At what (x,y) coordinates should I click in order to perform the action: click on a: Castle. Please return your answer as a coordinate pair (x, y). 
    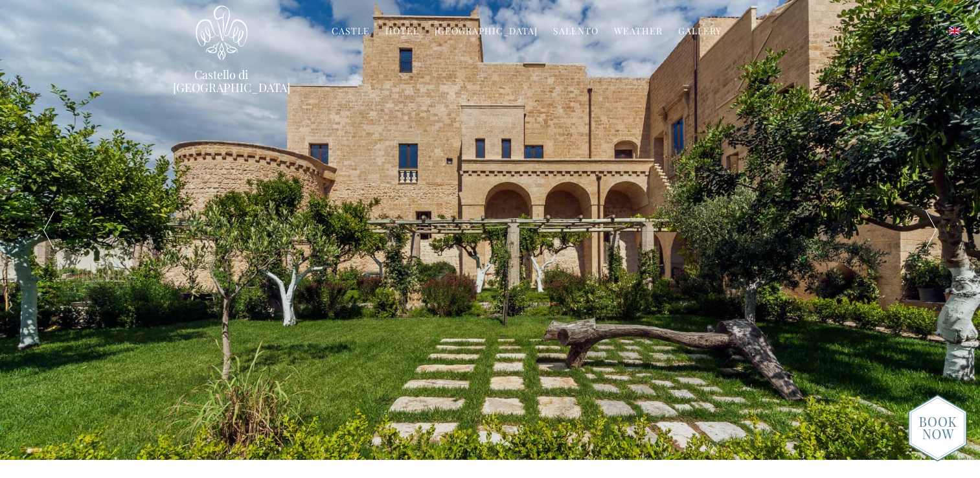
    Looking at the image, I should click on (350, 32).